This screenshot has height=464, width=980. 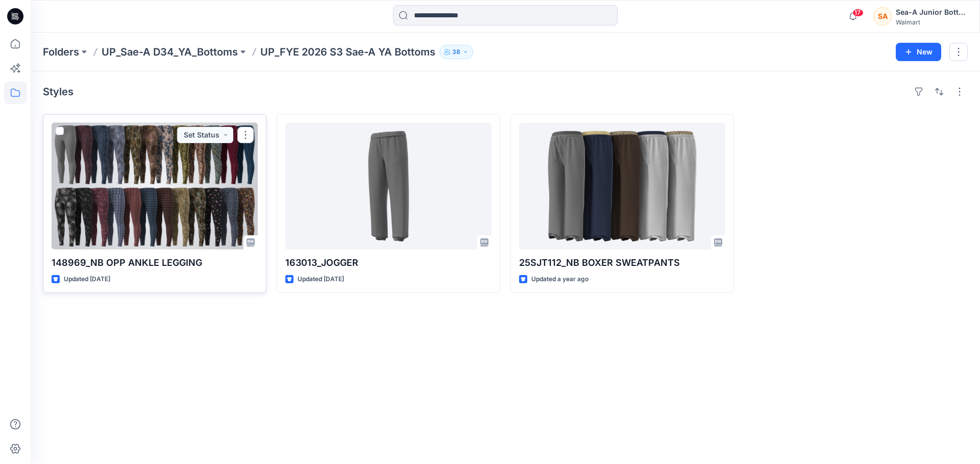 I want to click on a: Folders, so click(x=61, y=52).